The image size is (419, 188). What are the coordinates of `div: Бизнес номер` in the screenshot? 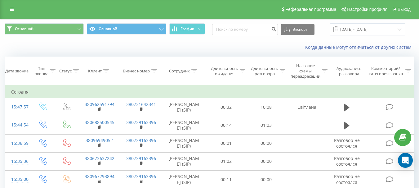 It's located at (136, 71).